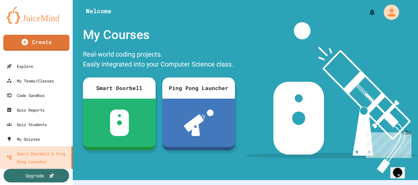 The height and width of the screenshot is (185, 418). What do you see at coordinates (36, 15) in the screenshot?
I see `img: logo-orange.svg` at bounding box center [36, 15].